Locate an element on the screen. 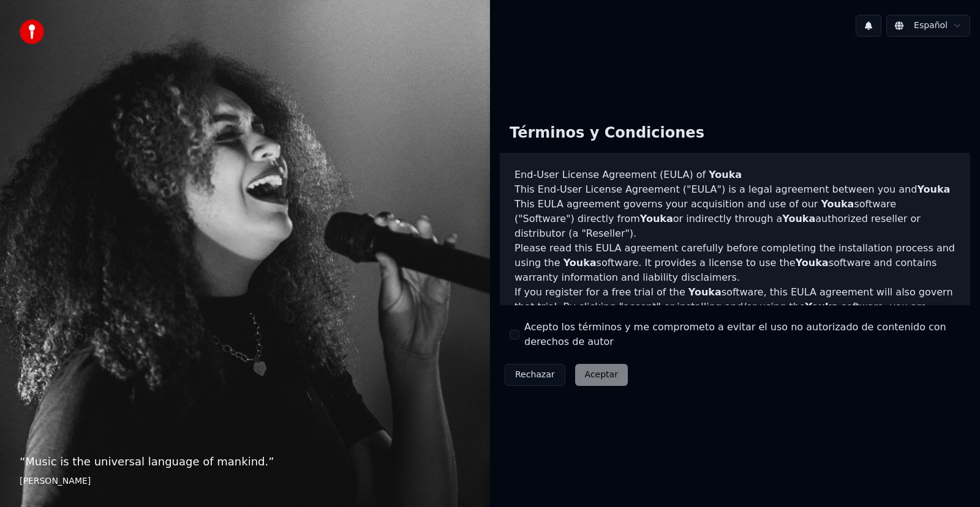 This screenshot has width=980, height=507. label: Acepto los términos y me comprometo a evitar el uso no autorizado de contenido con derechos de autor is located at coordinates (742, 334).